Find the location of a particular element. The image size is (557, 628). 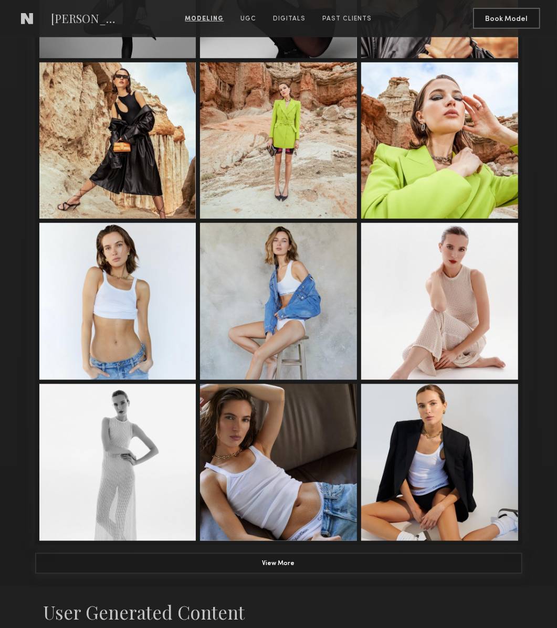

a: Digitals is located at coordinates (290, 19).